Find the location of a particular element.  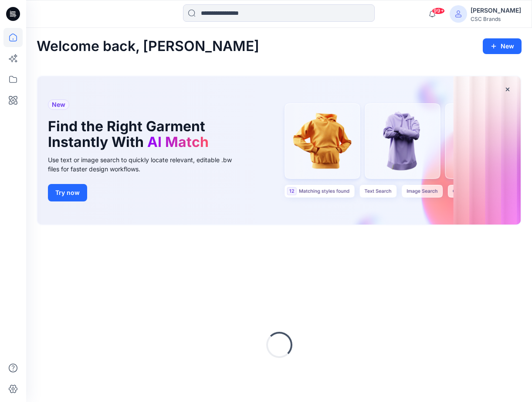

span: AI Match is located at coordinates (178, 142).